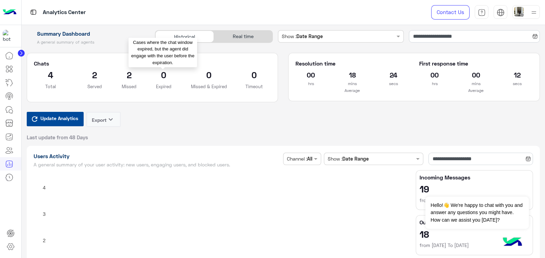 Image resolution: width=545 pixels, height=258 pixels. What do you see at coordinates (164, 86) in the screenshot?
I see `p: Expired` at bounding box center [164, 86].